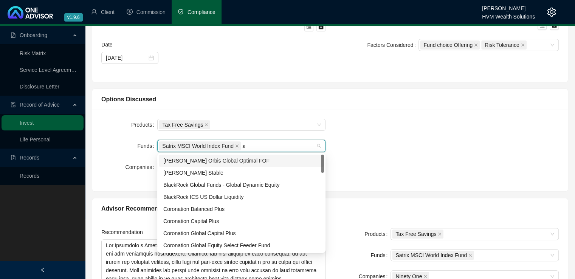  What do you see at coordinates (33, 35) in the screenshot?
I see `span: Onboarding` at bounding box center [33, 35].